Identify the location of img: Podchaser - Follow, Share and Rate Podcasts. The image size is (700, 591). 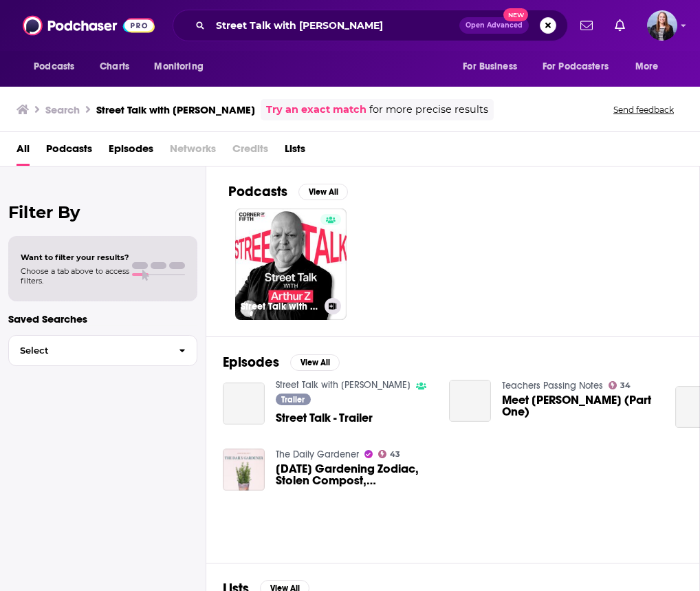
(89, 25).